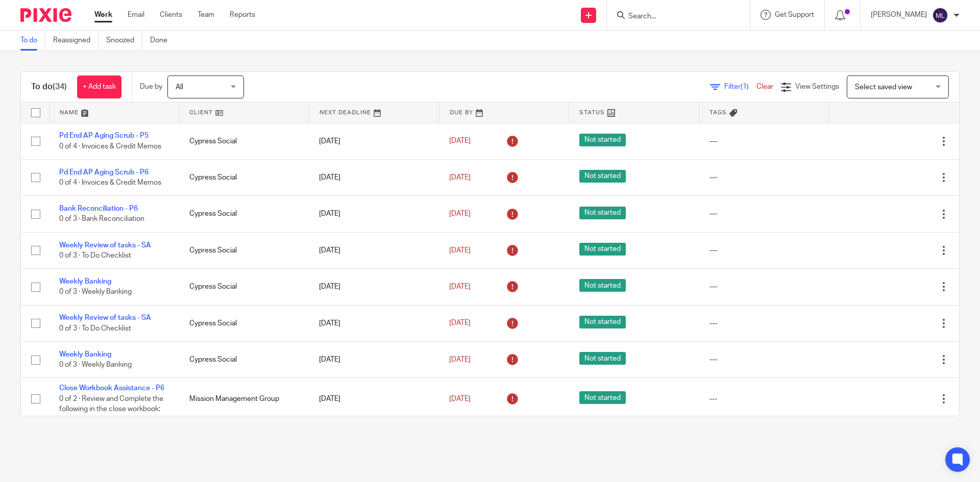 The width and height of the screenshot is (980, 482). I want to click on a: Clients, so click(171, 15).